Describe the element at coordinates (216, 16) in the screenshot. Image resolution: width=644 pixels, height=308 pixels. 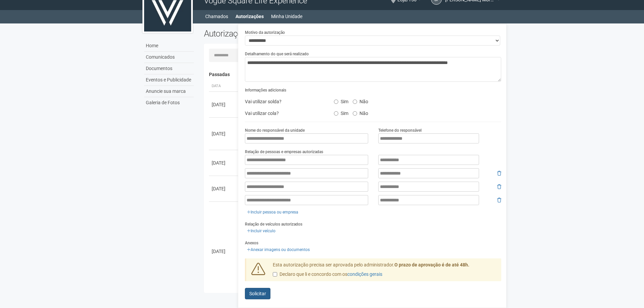
I see `a: Chamados` at that location.